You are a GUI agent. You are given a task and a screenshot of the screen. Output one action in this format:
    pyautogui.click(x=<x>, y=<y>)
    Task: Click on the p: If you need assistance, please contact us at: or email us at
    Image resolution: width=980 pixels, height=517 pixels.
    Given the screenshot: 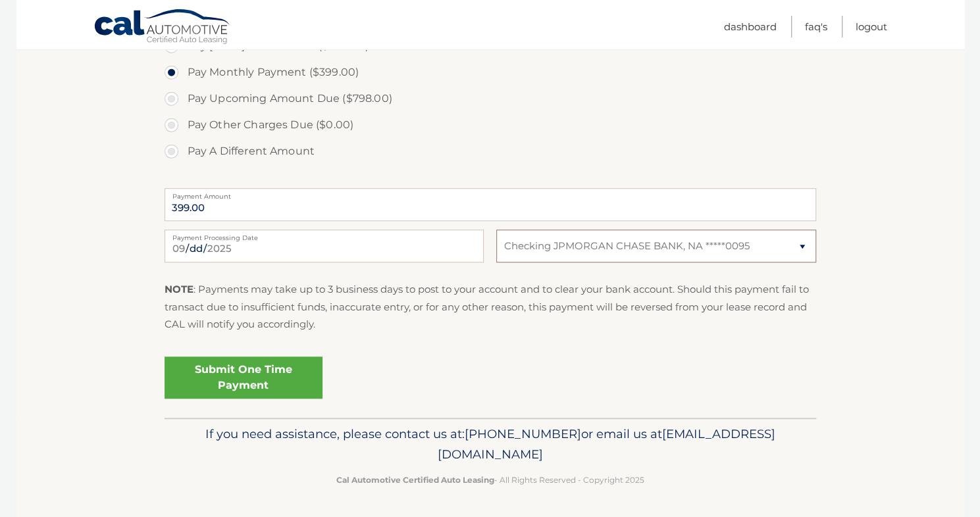 What is the action you would take?
    pyautogui.click(x=490, y=444)
    